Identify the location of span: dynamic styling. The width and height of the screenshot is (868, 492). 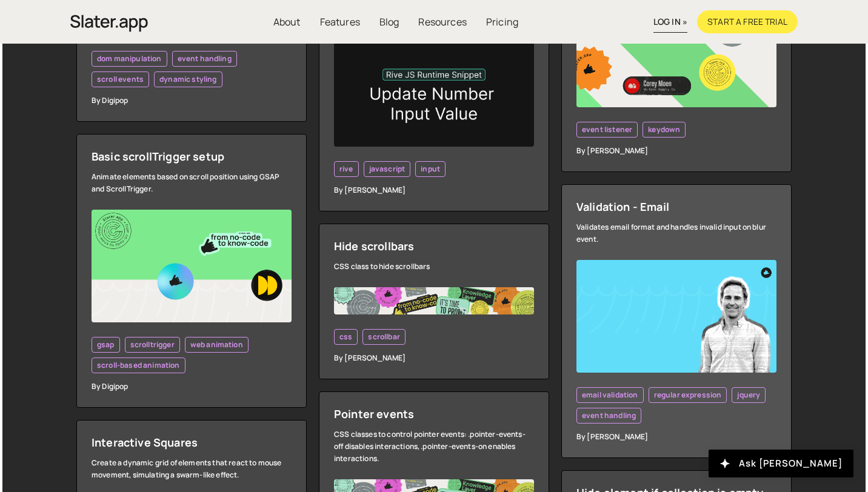
(188, 80).